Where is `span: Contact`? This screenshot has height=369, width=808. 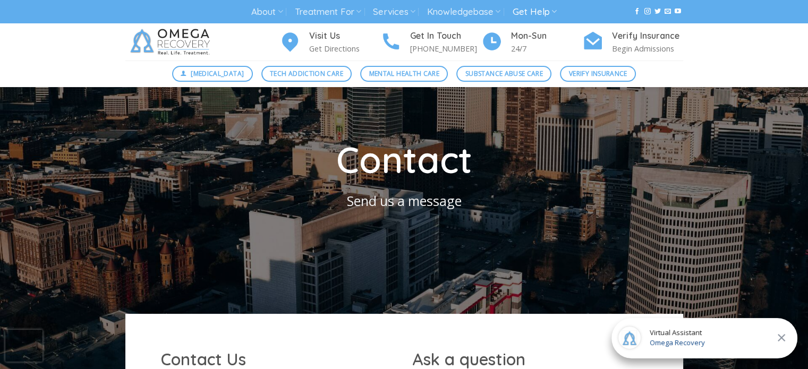 span: Contact is located at coordinates (404, 159).